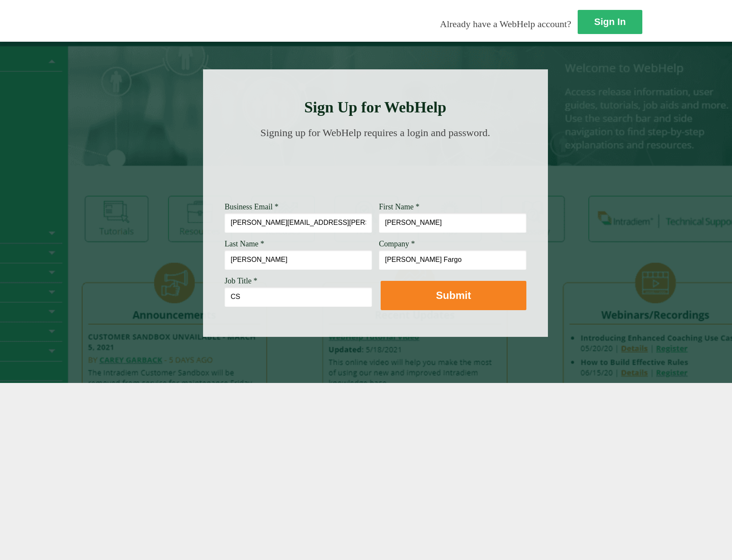  What do you see at coordinates (610, 22) in the screenshot?
I see `strong: Sign In` at bounding box center [610, 22].